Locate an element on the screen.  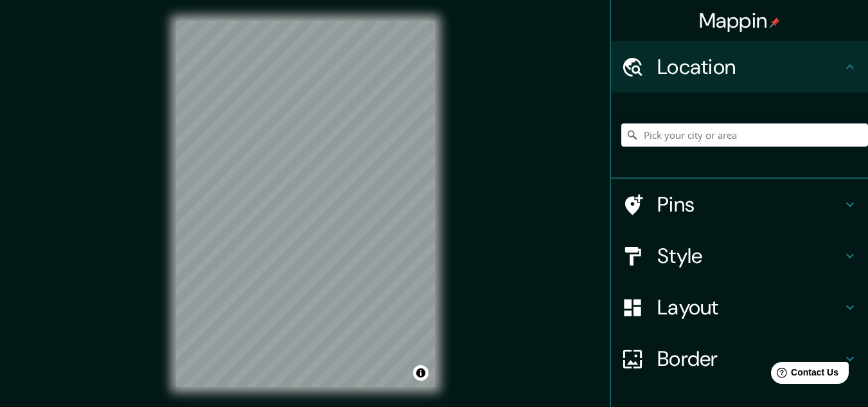
div: Border is located at coordinates (739, 359).